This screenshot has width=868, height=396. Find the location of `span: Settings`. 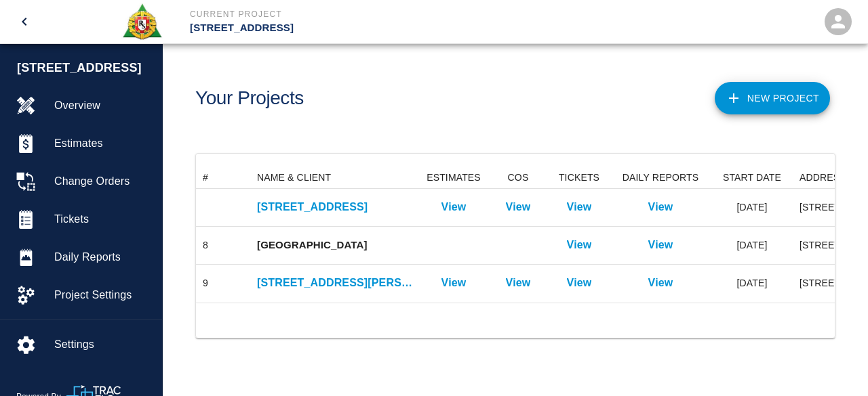

span: Settings is located at coordinates (102, 345).